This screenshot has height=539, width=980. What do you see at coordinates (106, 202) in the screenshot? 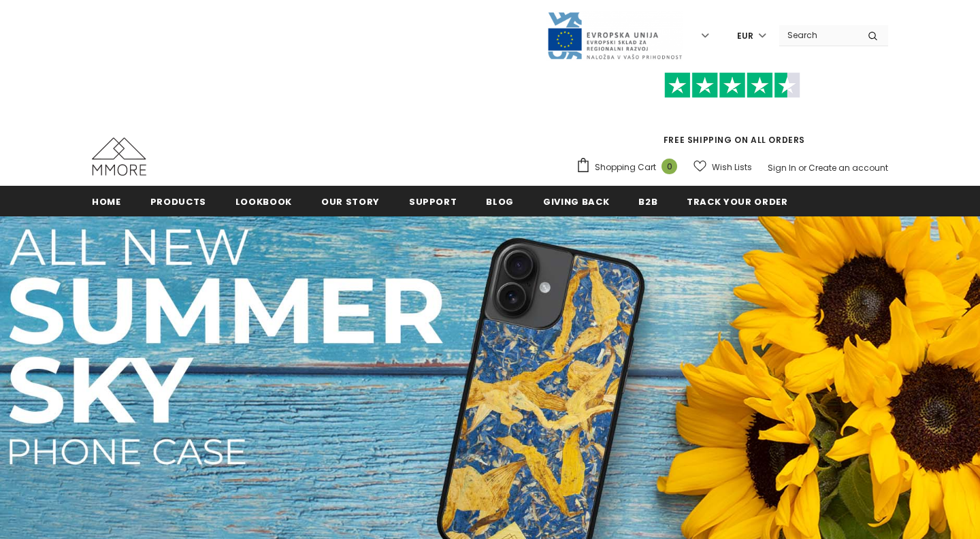
I see `span: Home` at bounding box center [106, 202].